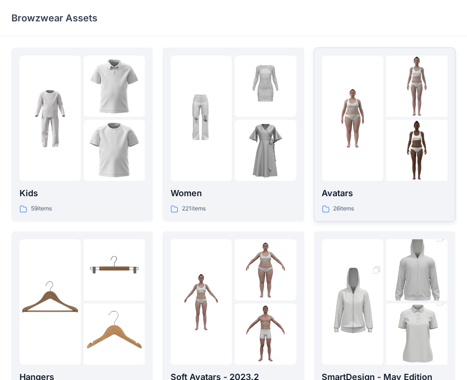  Describe the element at coordinates (82, 193) in the screenshot. I see `p: Kids` at that location.